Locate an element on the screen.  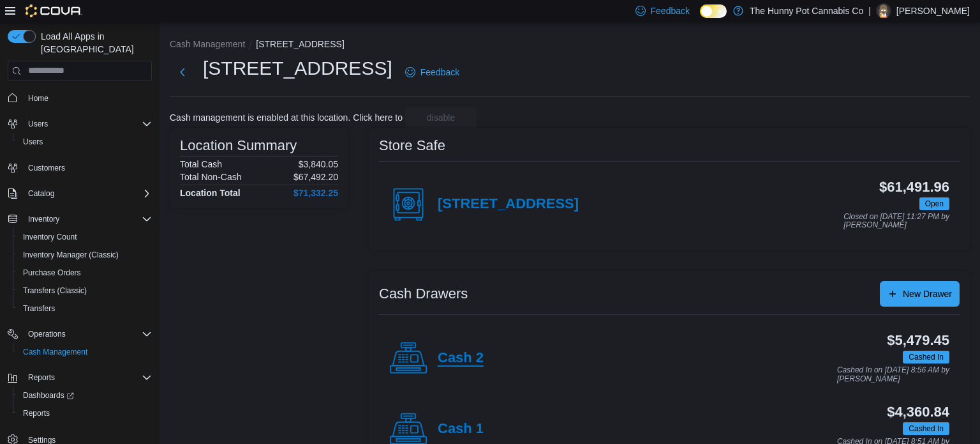
h3: Location Summary is located at coordinates (238, 146).